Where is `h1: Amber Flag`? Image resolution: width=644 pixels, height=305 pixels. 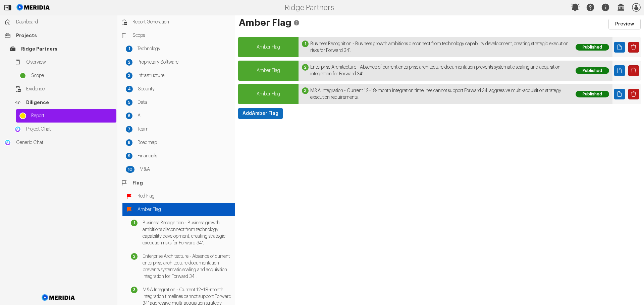 h1: Amber Flag is located at coordinates (406, 24).